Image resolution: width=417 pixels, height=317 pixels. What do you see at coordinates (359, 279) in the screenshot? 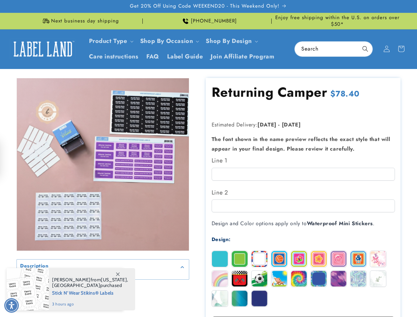
I see `img: Geo` at bounding box center [359, 279].